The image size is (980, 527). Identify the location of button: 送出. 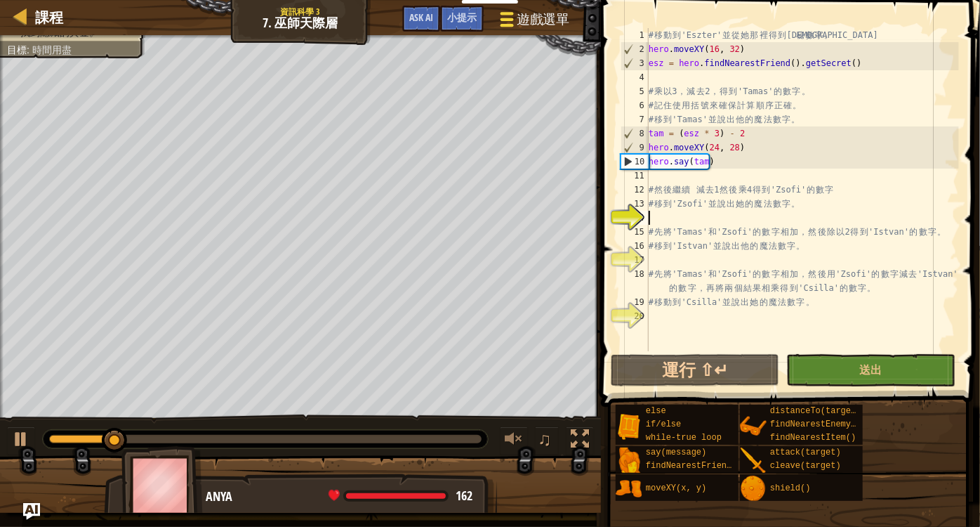
(871, 370).